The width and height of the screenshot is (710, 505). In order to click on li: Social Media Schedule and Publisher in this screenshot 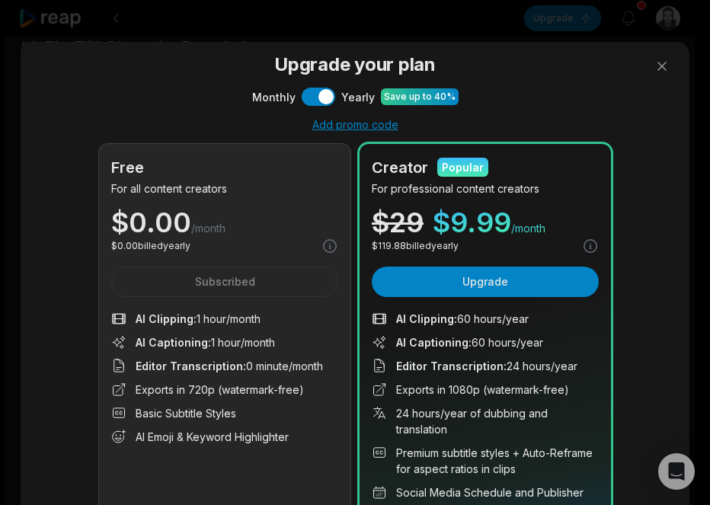, I will do `click(485, 492)`.